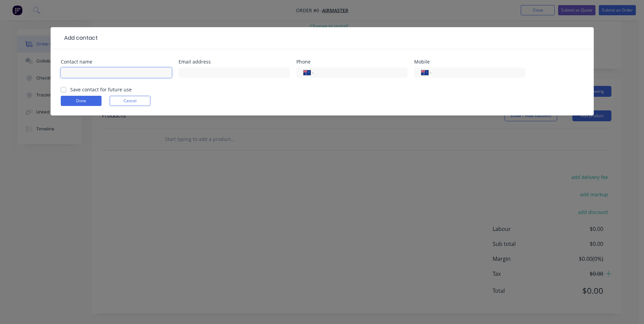  What do you see at coordinates (79, 38) in the screenshot?
I see `div: Add contact` at bounding box center [79, 38].